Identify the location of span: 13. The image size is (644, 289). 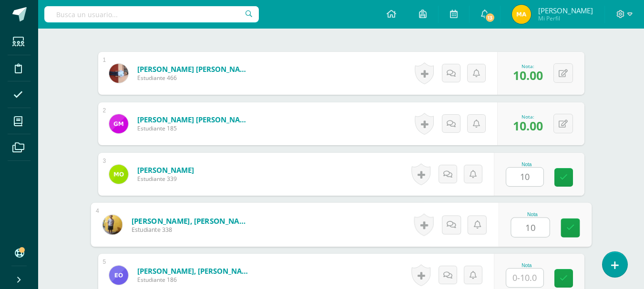
(490, 18).